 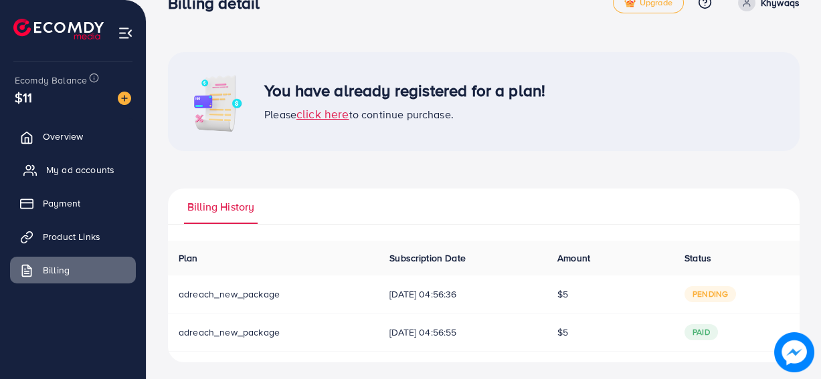 What do you see at coordinates (710, 294) in the screenshot?
I see `span: pending` at bounding box center [710, 294].